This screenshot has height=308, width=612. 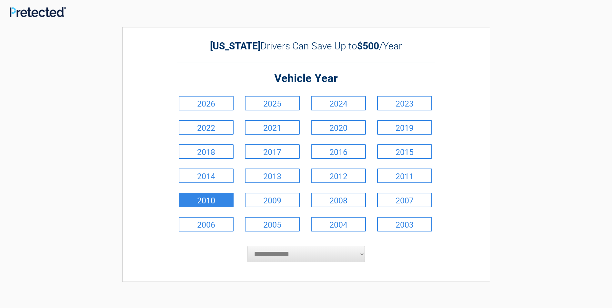 What do you see at coordinates (272, 200) in the screenshot?
I see `a: 2009` at bounding box center [272, 200].